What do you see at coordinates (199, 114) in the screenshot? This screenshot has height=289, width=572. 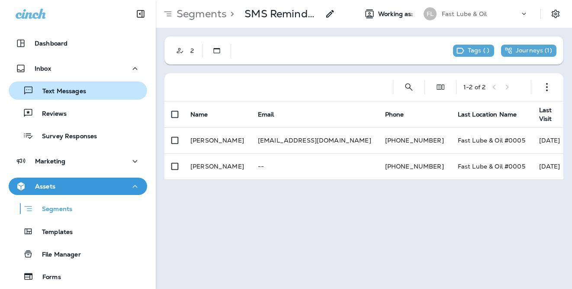 I see `span: Name` at bounding box center [199, 114].